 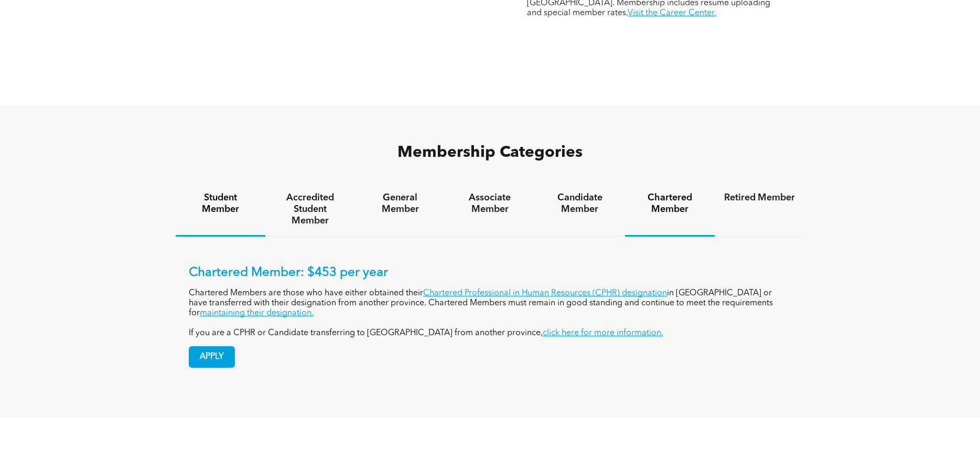 What do you see at coordinates (672, 13) in the screenshot?
I see `a: Visit the Career Center.` at bounding box center [672, 13].